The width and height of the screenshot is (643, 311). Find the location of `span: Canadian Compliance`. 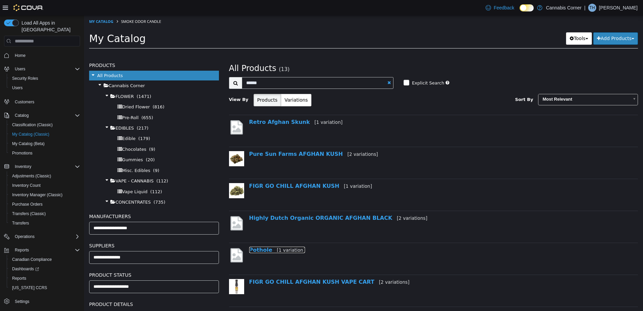

span: Canadian Compliance is located at coordinates (45, 259).